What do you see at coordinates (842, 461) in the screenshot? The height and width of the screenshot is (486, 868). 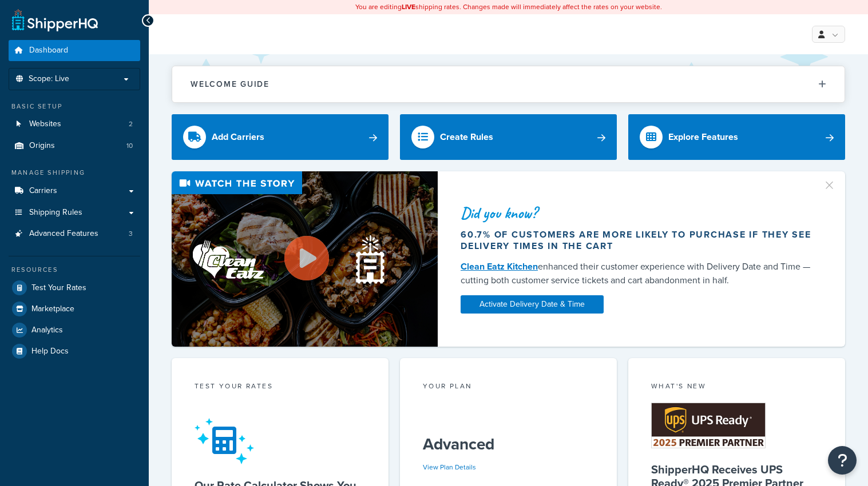 I see `button: Open Resource Center` at bounding box center [842, 461].